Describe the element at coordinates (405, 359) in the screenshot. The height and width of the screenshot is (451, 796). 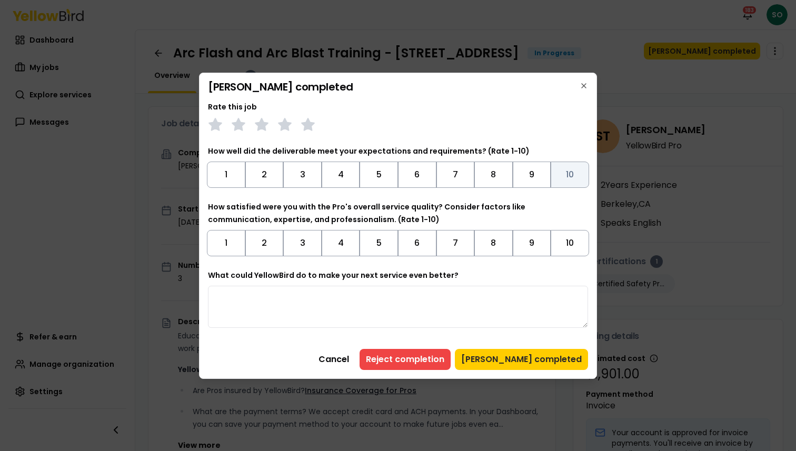
I see `button: Reject completion` at that location.